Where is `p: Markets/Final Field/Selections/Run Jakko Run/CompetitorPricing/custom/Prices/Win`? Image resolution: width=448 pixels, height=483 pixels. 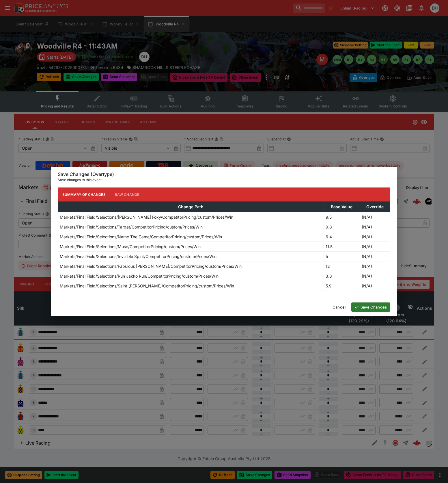
p: Markets/Final Field/Selections/Run Jakko Run/CompetitorPricing/custom/Prices/Win is located at coordinates (139, 276).